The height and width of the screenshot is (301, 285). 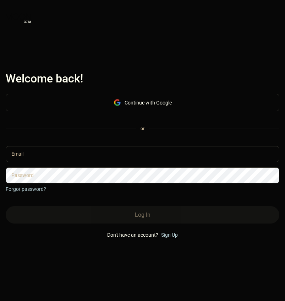 I want to click on div: or, so click(x=142, y=129).